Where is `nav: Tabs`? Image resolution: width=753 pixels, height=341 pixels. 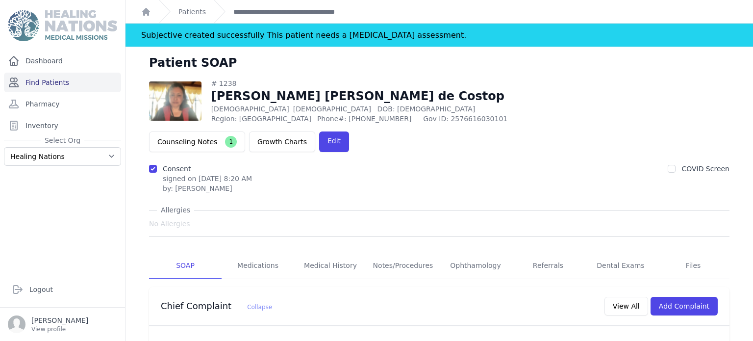 nav: Tabs is located at coordinates (439, 266).